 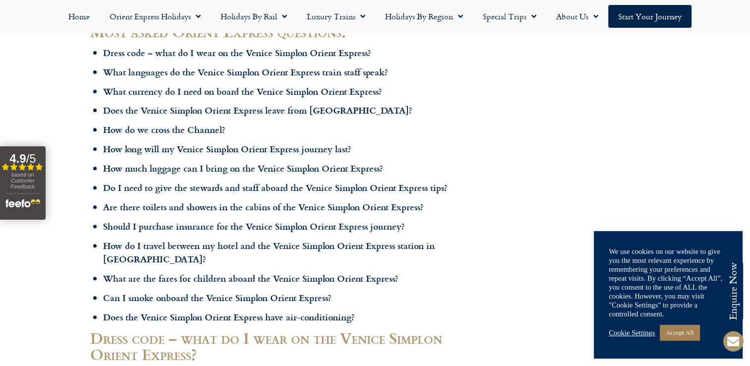 What do you see at coordinates (680, 332) in the screenshot?
I see `a: Accept All` at bounding box center [680, 332].